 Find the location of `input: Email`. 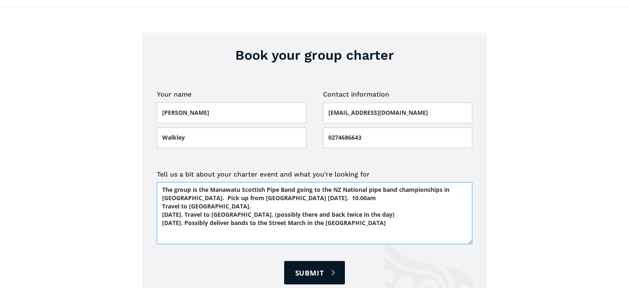

input: Email is located at coordinates (398, 113).